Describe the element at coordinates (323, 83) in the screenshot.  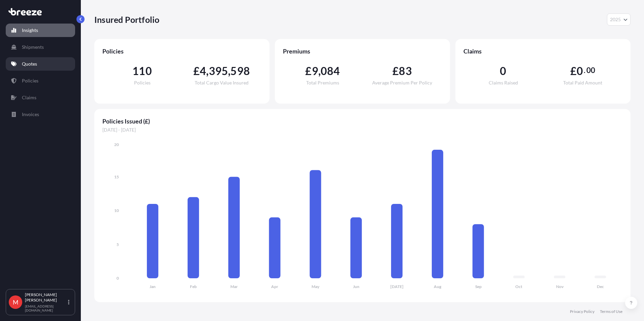
I see `span: Total Premiums` at that location.